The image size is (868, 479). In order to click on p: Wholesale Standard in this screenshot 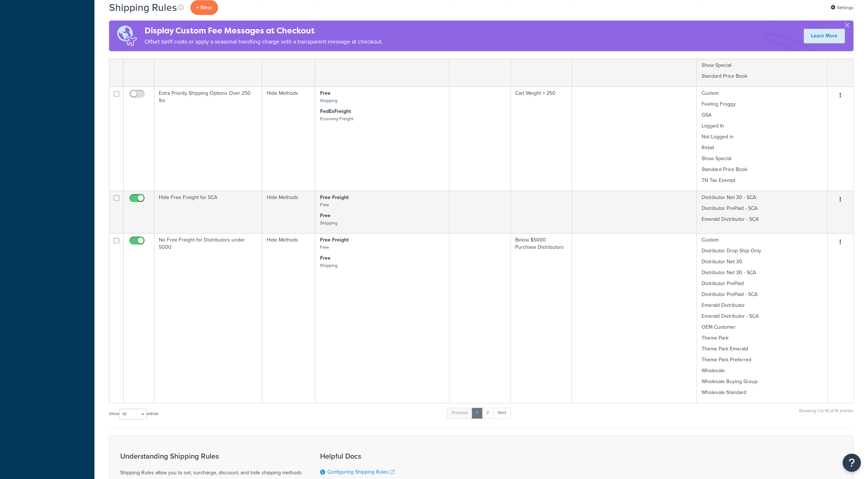, I will do `click(762, 392)`.